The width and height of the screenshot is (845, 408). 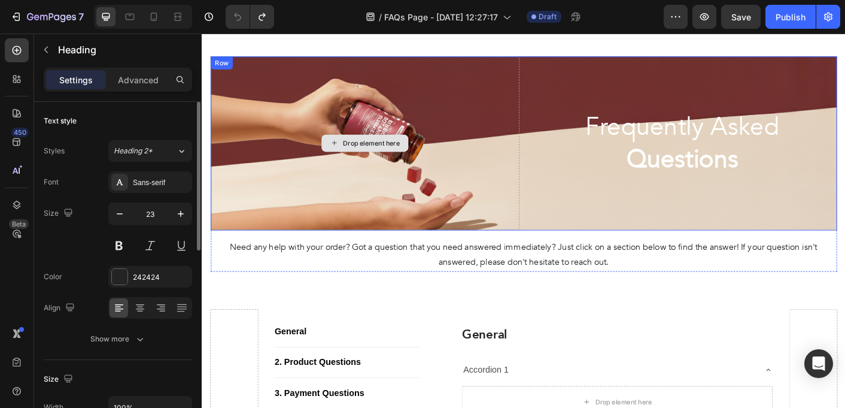 I want to click on h2: General, so click(x=463, y=335).